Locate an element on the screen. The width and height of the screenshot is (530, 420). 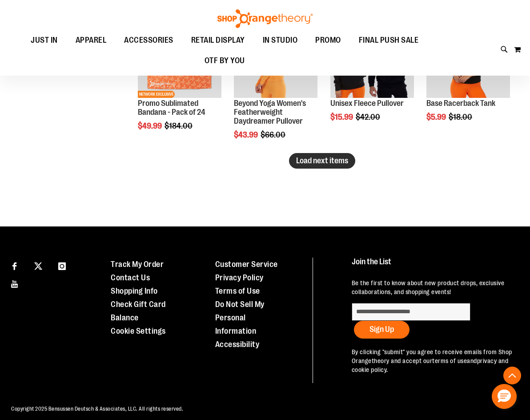
span: $42.00 is located at coordinates (369, 117).